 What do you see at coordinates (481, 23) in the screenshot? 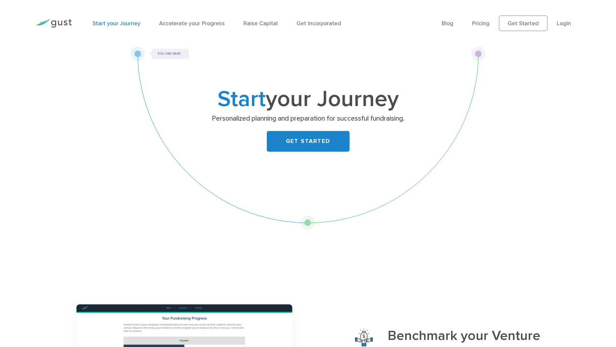
I see `a: Pricing` at bounding box center [481, 23].